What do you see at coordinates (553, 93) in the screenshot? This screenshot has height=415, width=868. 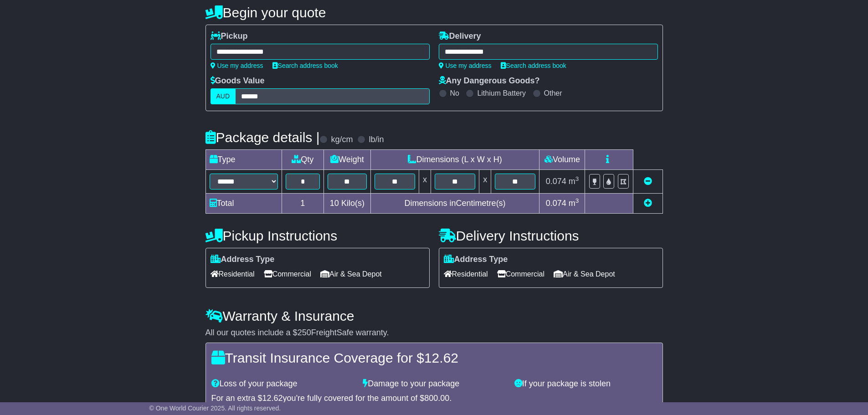 I see `label: Other` at bounding box center [553, 93].